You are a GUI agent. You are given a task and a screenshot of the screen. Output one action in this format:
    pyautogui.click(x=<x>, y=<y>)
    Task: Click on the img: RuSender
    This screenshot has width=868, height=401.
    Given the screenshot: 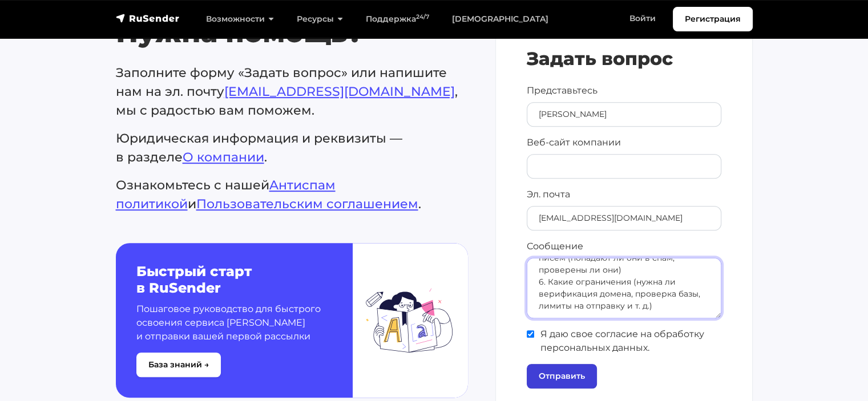 What is the action you would take?
    pyautogui.click(x=148, y=18)
    